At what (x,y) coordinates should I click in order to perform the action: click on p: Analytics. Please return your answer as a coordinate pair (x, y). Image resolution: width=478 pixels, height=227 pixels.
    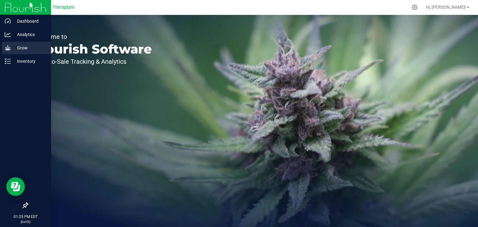
    Looking at the image, I should click on (30, 35).